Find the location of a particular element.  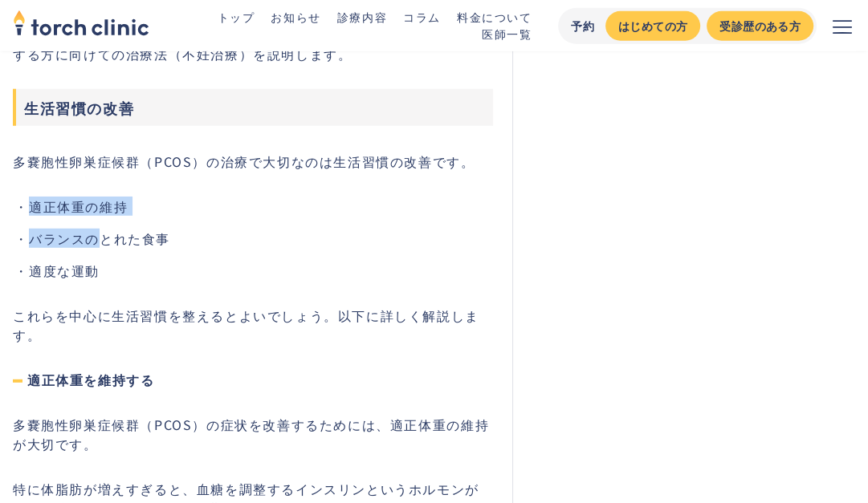

a: home is located at coordinates (81, 26).